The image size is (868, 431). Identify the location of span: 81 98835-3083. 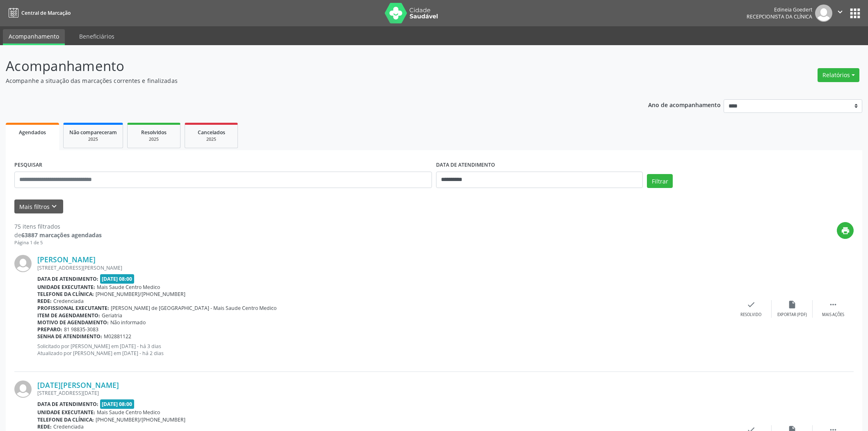
(81, 329).